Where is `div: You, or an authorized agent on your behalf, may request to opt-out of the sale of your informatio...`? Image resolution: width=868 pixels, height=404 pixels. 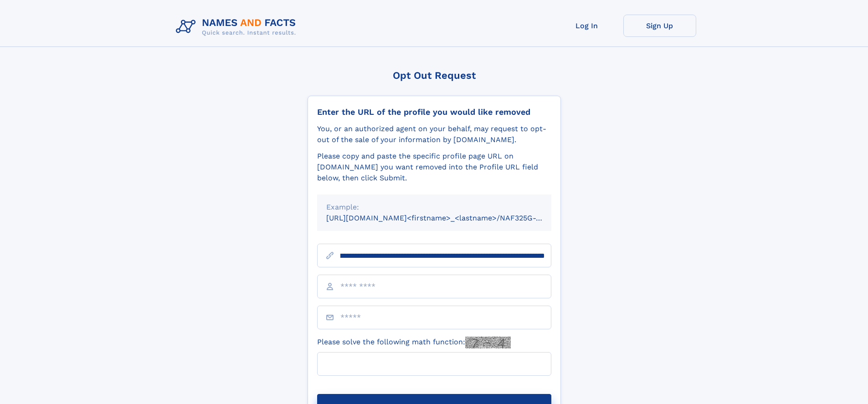
div: You, or an authorized agent on your behalf, may request to opt-out of the sale of your informatio... is located at coordinates (434, 134).